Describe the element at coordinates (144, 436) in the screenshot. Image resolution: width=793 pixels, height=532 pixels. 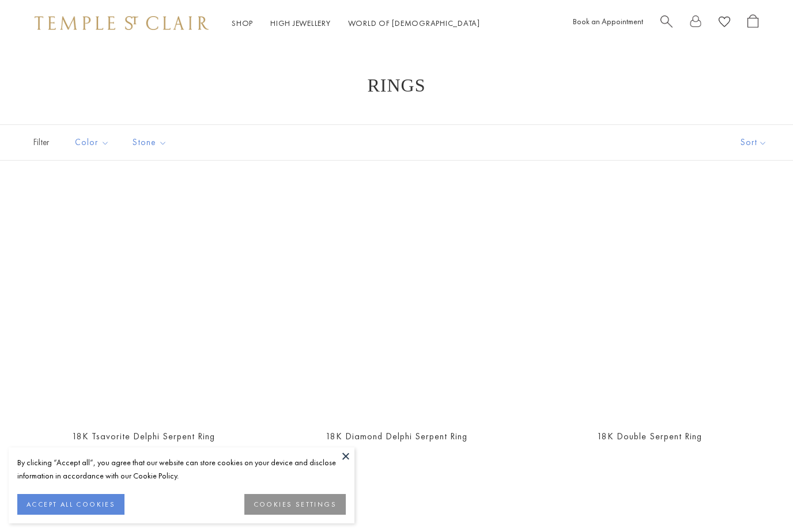
I see `a: 18K Tsavorite Delphi Serpent Ring` at that location.